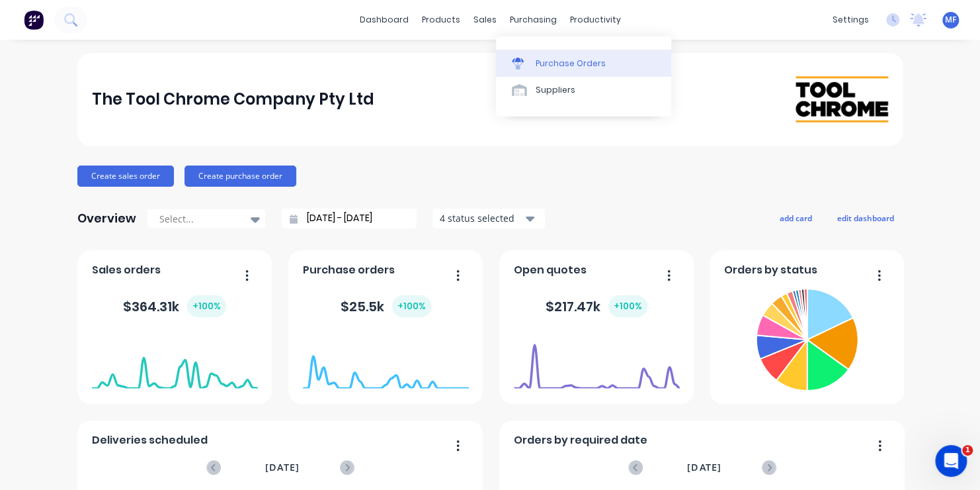 This screenshot has width=980, height=490. Describe the element at coordinates (482, 217) in the screenshot. I see `div: 4 status selected` at that location.